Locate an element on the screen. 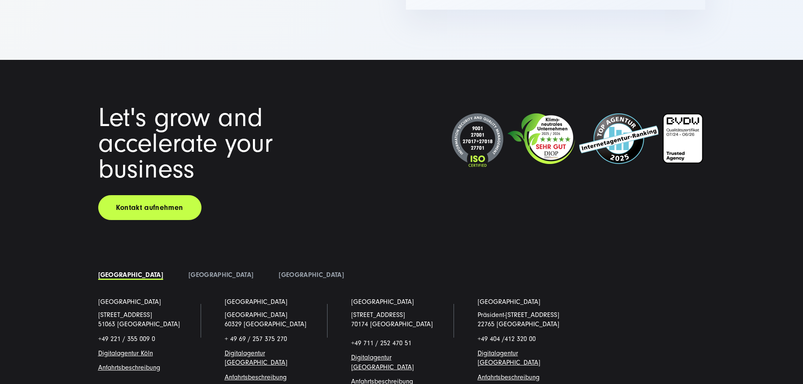 The width and height of the screenshot is (803, 384). span: Let's grow and accelerate your business is located at coordinates (185, 143).